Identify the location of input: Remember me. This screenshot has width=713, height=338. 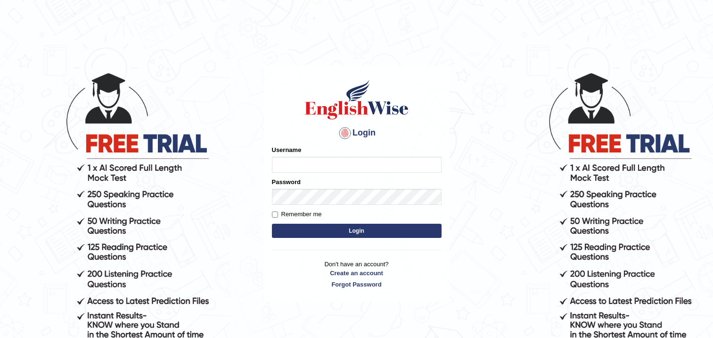
(275, 214).